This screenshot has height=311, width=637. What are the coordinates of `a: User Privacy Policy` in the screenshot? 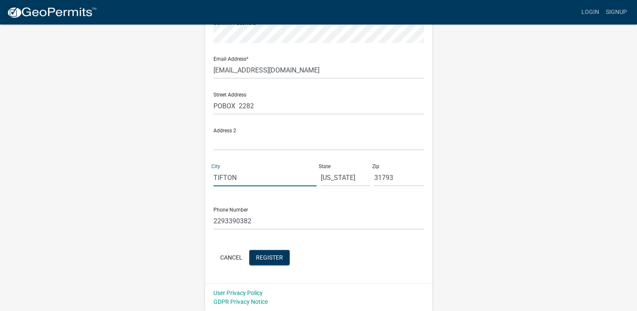 It's located at (238, 292).